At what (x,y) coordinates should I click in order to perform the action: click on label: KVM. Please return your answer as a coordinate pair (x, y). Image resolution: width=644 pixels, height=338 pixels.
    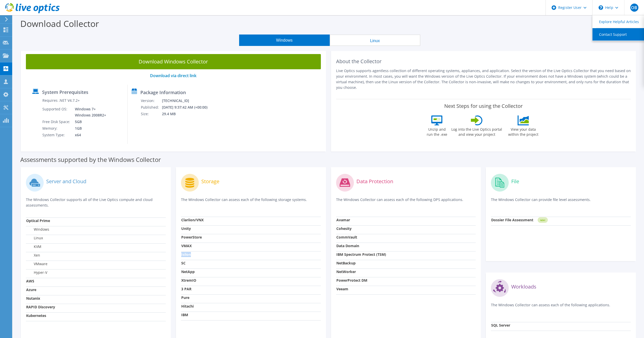
    Looking at the image, I should click on (34, 247).